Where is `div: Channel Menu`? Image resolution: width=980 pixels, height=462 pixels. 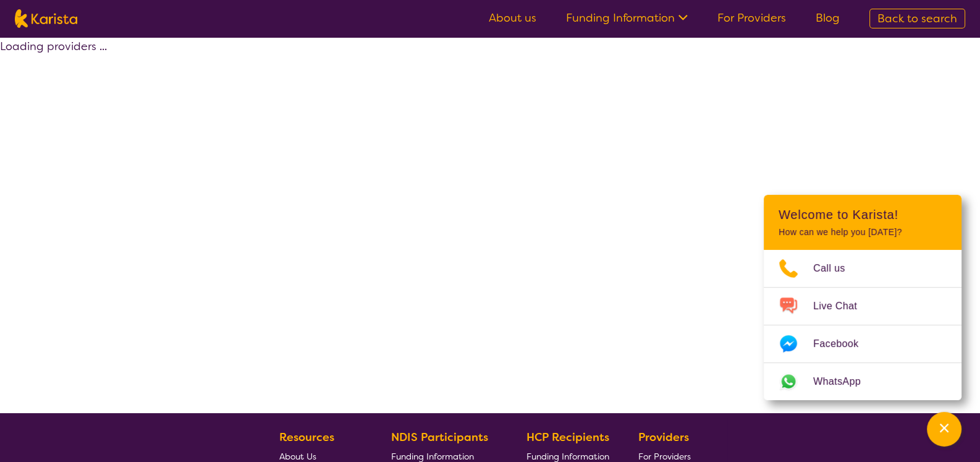
div: Channel Menu is located at coordinates (863, 297).